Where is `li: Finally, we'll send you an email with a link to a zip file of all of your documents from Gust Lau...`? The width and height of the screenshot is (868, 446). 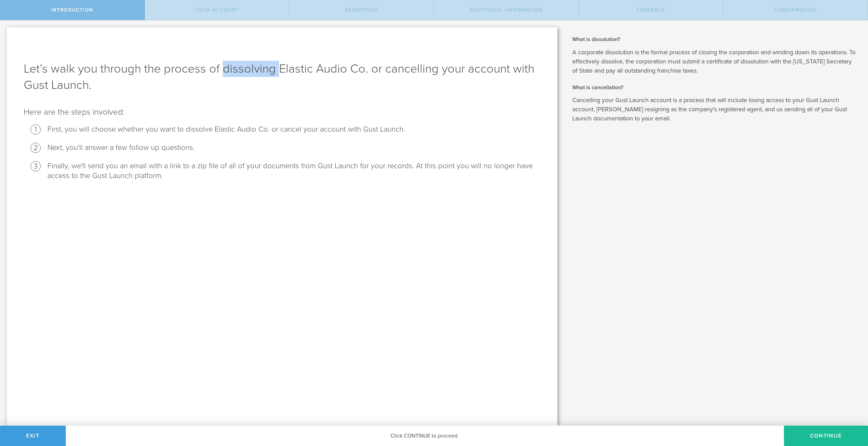
li: Finally, we'll send you an email with a link to a zip file of all of your documents from Gust Lau... is located at coordinates (294, 171).